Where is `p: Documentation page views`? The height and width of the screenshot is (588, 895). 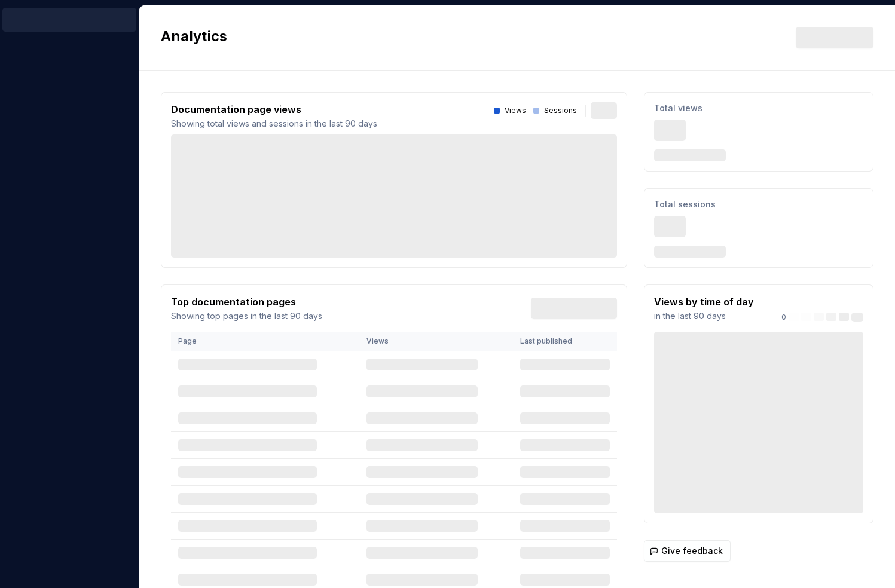
p: Documentation page views is located at coordinates (274, 110).